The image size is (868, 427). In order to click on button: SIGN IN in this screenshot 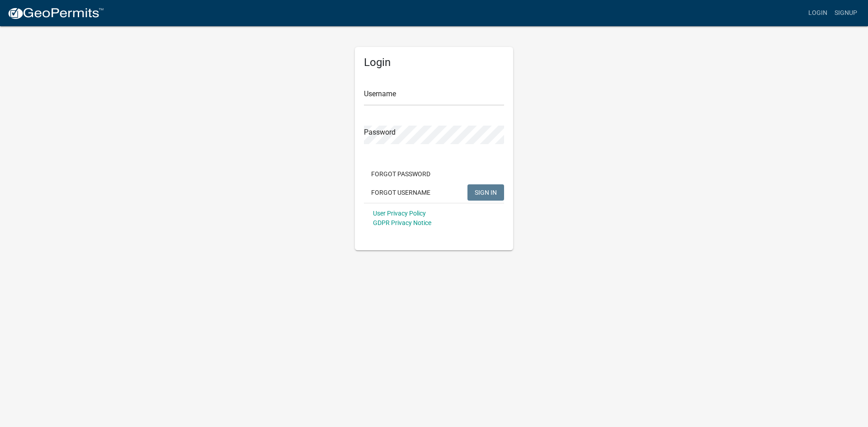, I will do `click(486, 193)`.